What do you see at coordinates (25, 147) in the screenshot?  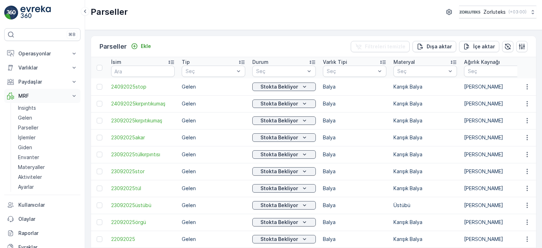 I see `p: Giden` at bounding box center [25, 147].